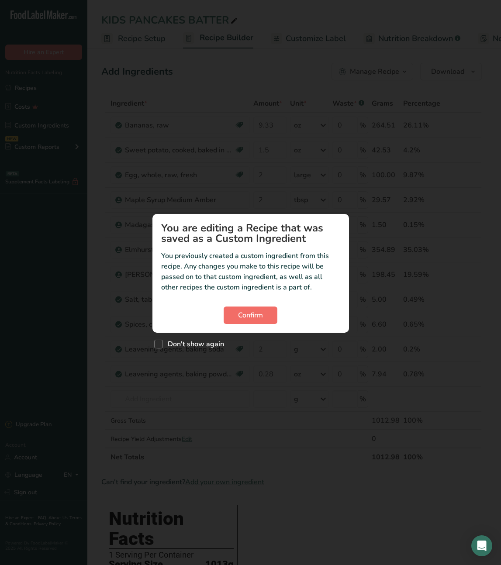 The image size is (501, 565). Describe the element at coordinates (251, 272) in the screenshot. I see `p: You previously created a custom ingredient from this recipe. Any changes you make to this recipe ...` at that location.